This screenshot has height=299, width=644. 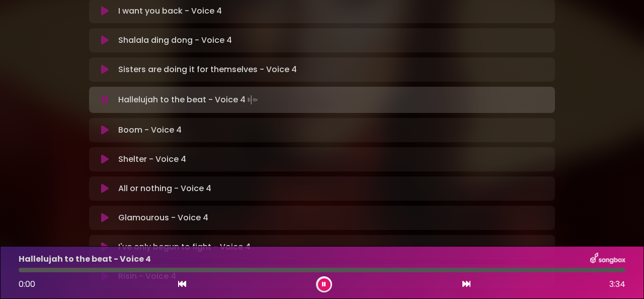 What do you see at coordinates (150, 130) in the screenshot?
I see `p: Boom - Voice 4` at bounding box center [150, 130].